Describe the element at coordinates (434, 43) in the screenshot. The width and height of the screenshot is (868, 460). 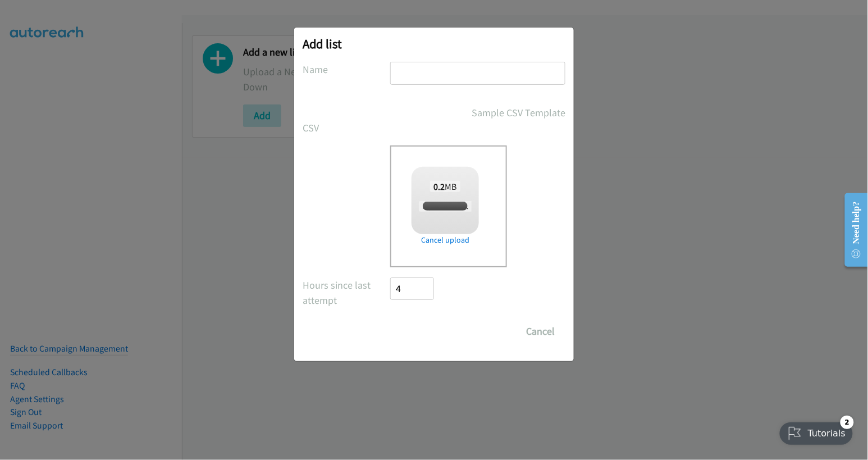
I see `h2: Add list` at that location.